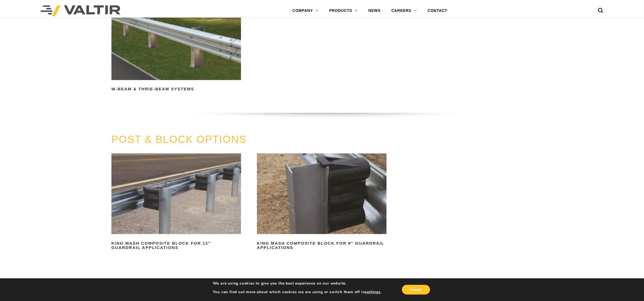  Describe the element at coordinates (176, 203) in the screenshot. I see `a: King MASH Composite Block for 12″ Guardrail Applications` at that location.